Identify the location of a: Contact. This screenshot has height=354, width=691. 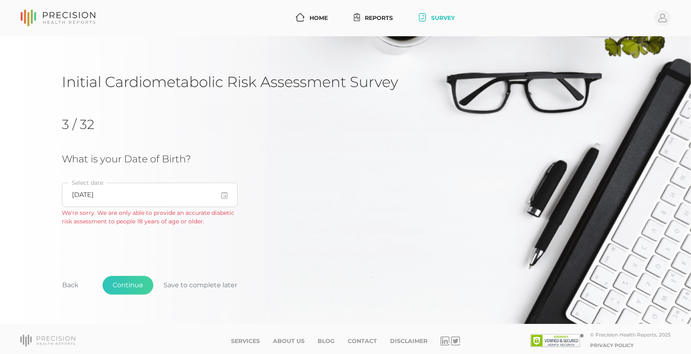
(363, 341).